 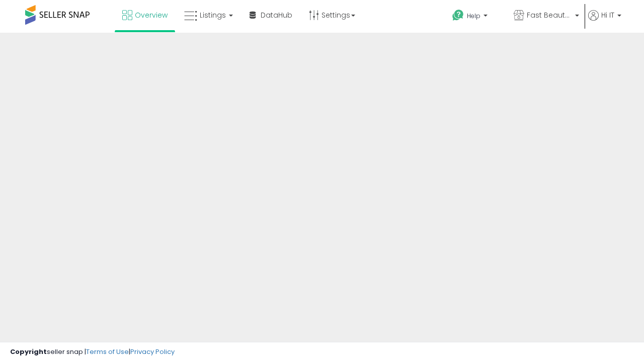 What do you see at coordinates (276, 15) in the screenshot?
I see `span: DataHub` at bounding box center [276, 15].